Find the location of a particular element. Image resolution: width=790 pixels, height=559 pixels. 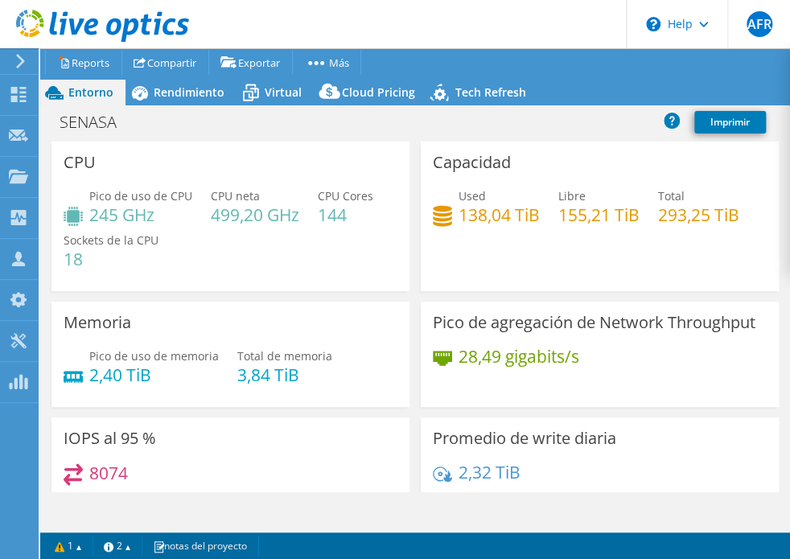

h4: 2,32 TiB is located at coordinates (489, 473).